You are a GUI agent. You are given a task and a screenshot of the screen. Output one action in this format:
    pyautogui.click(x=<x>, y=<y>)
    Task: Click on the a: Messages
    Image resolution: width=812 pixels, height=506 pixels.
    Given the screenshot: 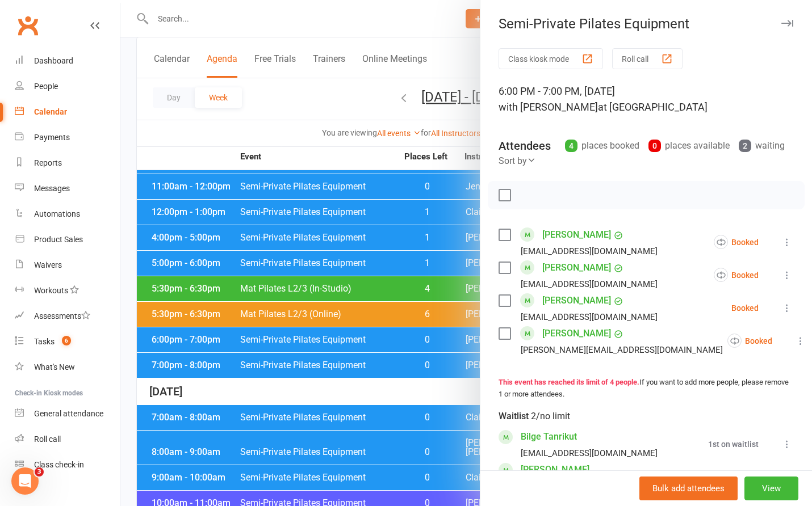 What is the action you would take?
    pyautogui.click(x=67, y=188)
    